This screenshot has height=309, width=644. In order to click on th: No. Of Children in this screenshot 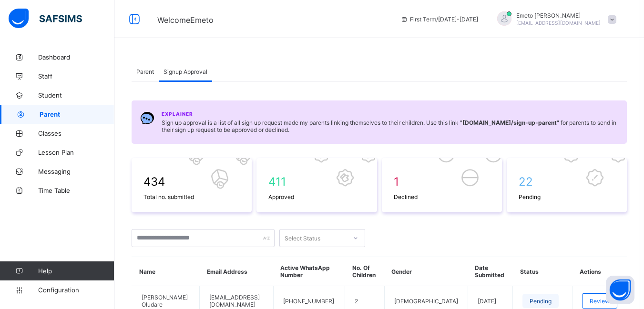, I will do `click(364, 271)`.